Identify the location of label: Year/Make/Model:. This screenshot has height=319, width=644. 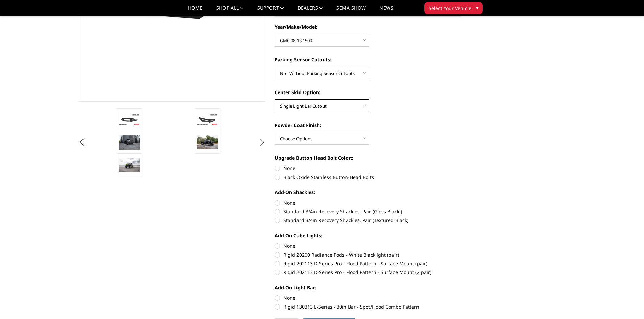
(367, 26).